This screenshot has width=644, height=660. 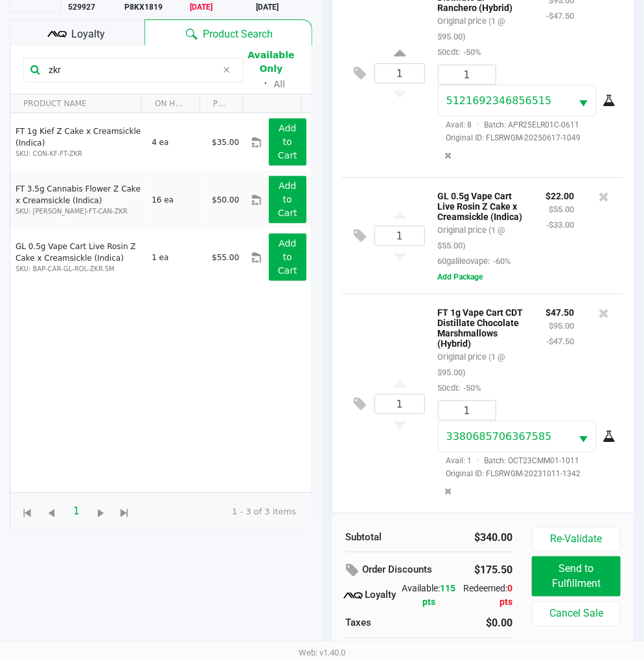 What do you see at coordinates (576, 577) in the screenshot?
I see `button: Send to Fulfillment` at bounding box center [576, 577].